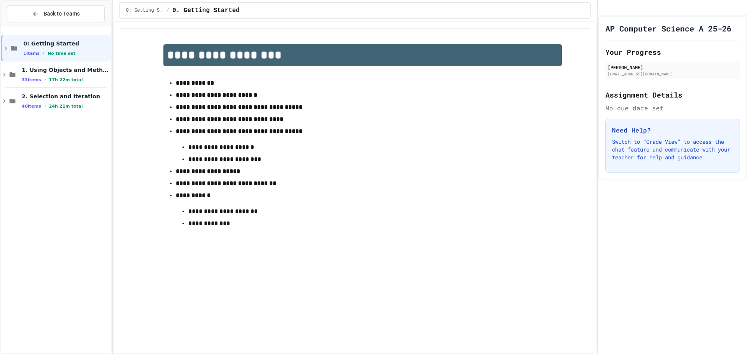 Image resolution: width=747 pixels, height=354 pixels. What do you see at coordinates (61, 14) in the screenshot?
I see `span: Back to Teams` at bounding box center [61, 14].